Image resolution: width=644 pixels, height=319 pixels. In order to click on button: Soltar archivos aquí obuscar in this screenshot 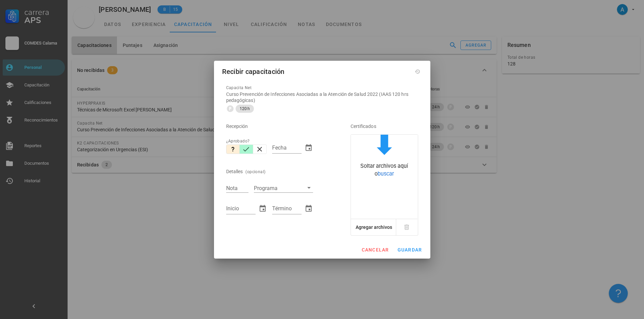, I will do `click(384, 157)`.